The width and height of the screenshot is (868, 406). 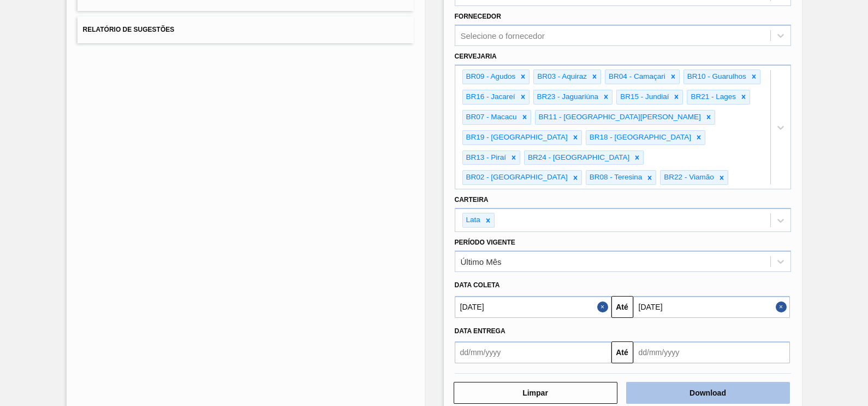 I want to click on label: Fornecedor, so click(x=477, y=16).